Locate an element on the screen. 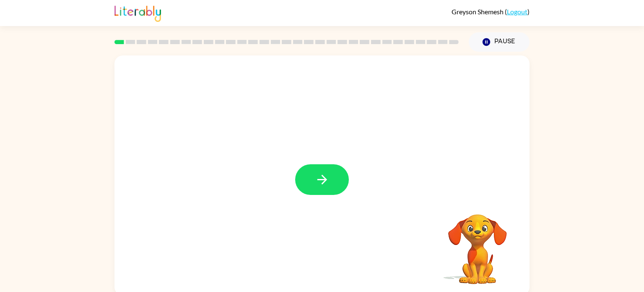 The height and width of the screenshot is (292, 644). a: Logout is located at coordinates (517, 11).